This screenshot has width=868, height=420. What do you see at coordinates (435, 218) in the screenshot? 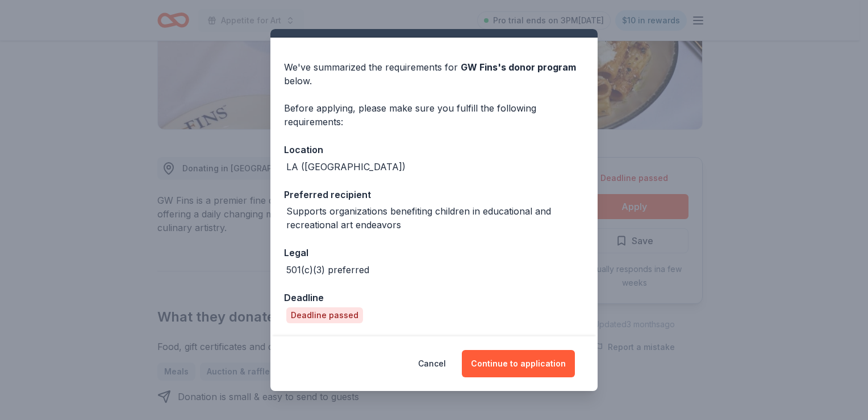
I see `div: Supports organizations benefiting children in educational and recreational art endeavors` at bounding box center [435, 218].